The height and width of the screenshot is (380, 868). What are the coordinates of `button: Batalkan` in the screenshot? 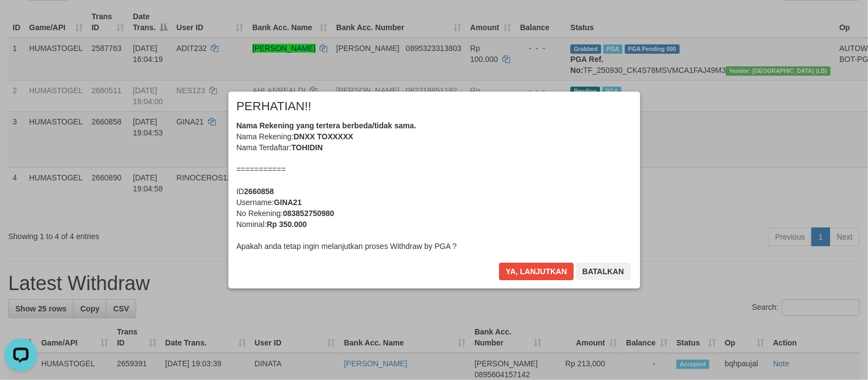 It's located at (604, 271).